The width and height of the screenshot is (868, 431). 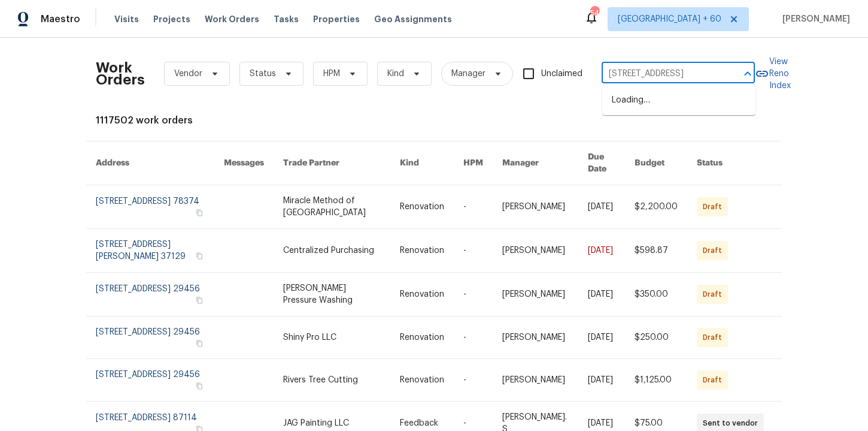 What do you see at coordinates (773, 73) in the screenshot?
I see `a: View Reno Index` at bounding box center [773, 73].